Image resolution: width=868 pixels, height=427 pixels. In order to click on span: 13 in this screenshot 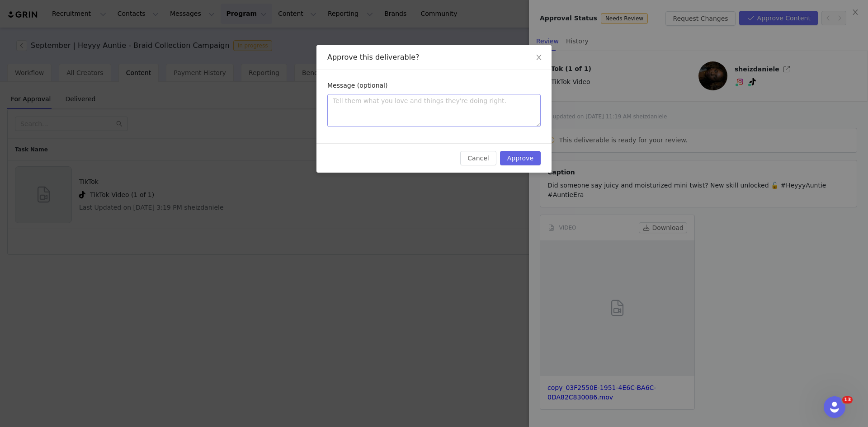, I will do `click(847, 400)`.